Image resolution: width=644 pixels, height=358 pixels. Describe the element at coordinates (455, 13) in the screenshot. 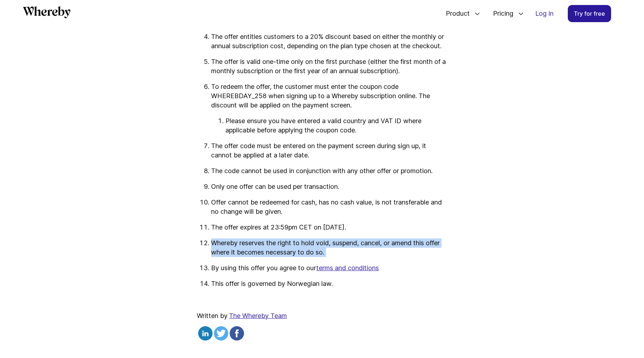

I see `span: Product` at that location.